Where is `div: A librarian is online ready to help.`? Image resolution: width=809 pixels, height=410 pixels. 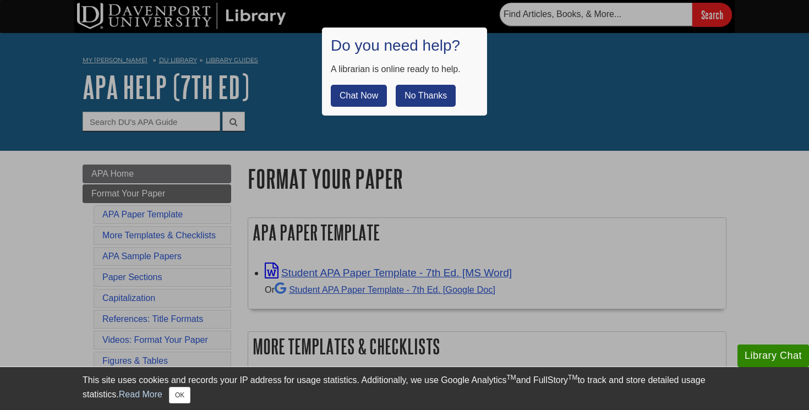 div: A librarian is online ready to help. is located at coordinates (404, 69).